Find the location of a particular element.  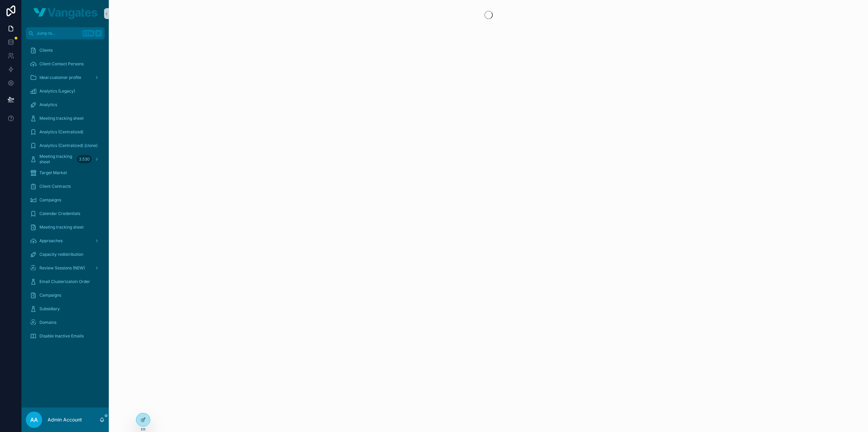

p: Admin Account is located at coordinates (65, 419).